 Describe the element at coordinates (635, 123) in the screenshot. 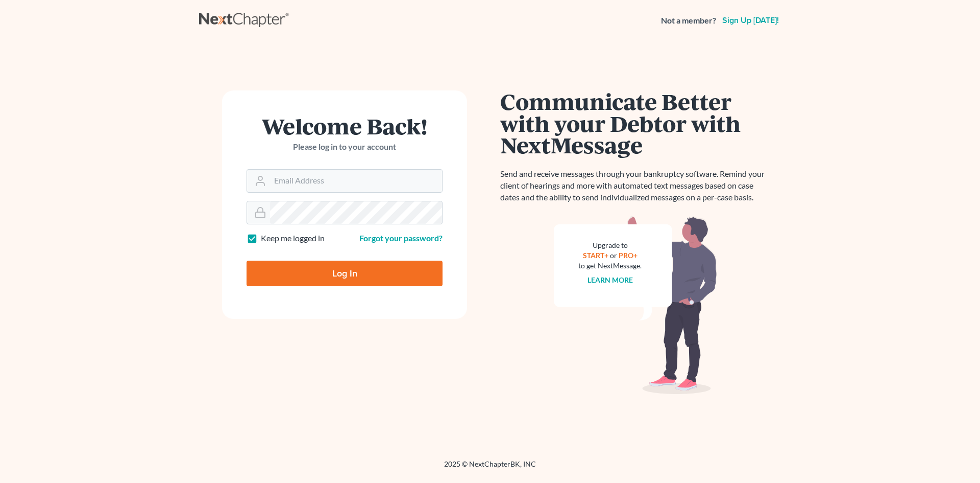

I see `h1: Communicate Better with your Debtor with NextMessage` at that location.